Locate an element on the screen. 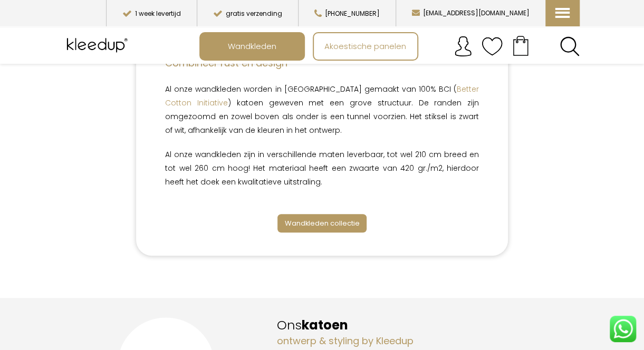 This screenshot has width=644, height=350. strong: katoen is located at coordinates (325, 325).